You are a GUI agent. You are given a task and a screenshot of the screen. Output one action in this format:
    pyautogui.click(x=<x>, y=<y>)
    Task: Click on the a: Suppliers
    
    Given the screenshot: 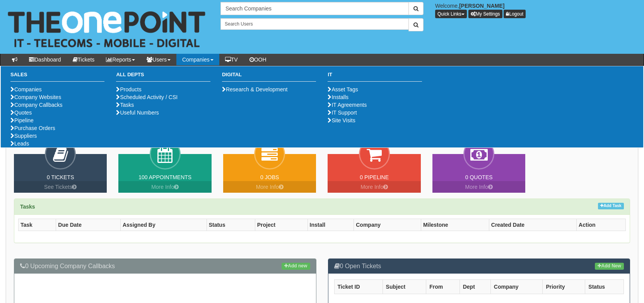 What is the action you would take?
    pyautogui.click(x=23, y=136)
    